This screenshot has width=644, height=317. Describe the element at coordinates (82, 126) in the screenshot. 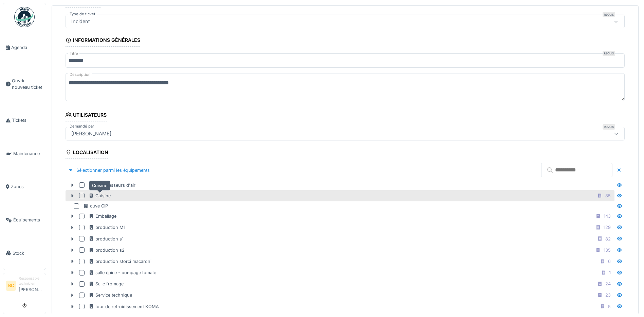

I see `label: Demandé par` at that location.